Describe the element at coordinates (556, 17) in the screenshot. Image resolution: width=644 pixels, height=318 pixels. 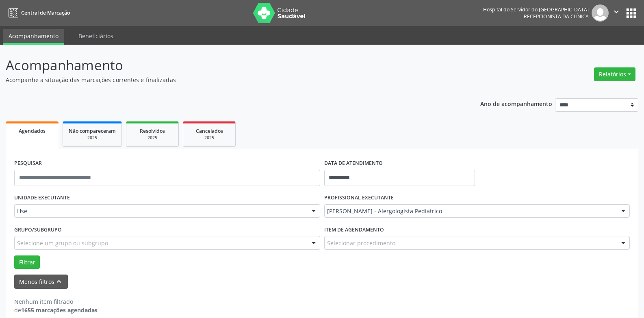
I see `span: Recepcionista da clínica` at that location.